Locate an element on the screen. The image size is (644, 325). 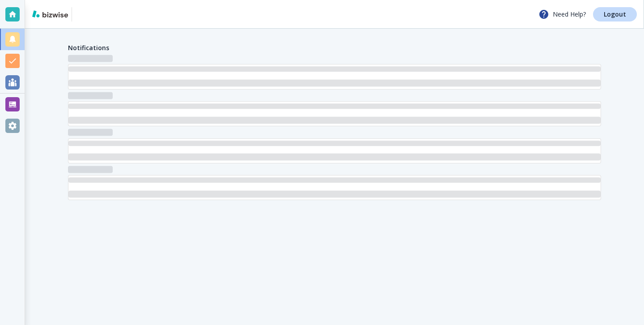
img: Dunnington Consulting is located at coordinates (94, 15).